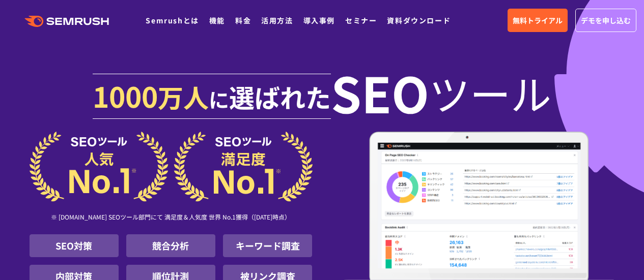  I want to click on a: 導入事例, so click(319, 20).